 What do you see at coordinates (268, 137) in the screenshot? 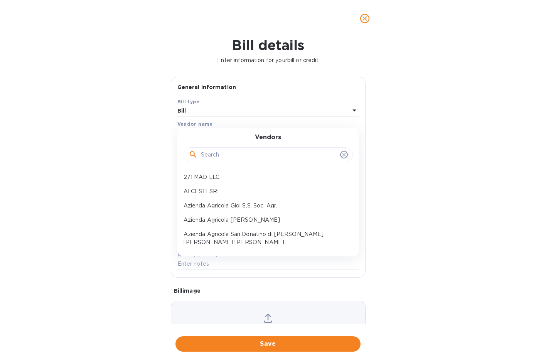
I see `h3: Vendors` at bounding box center [268, 137].